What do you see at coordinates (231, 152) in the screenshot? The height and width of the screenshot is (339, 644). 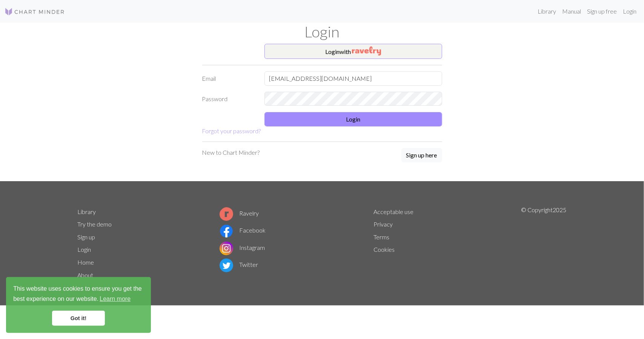 I see `p: New to Chart Minder?` at bounding box center [231, 152].